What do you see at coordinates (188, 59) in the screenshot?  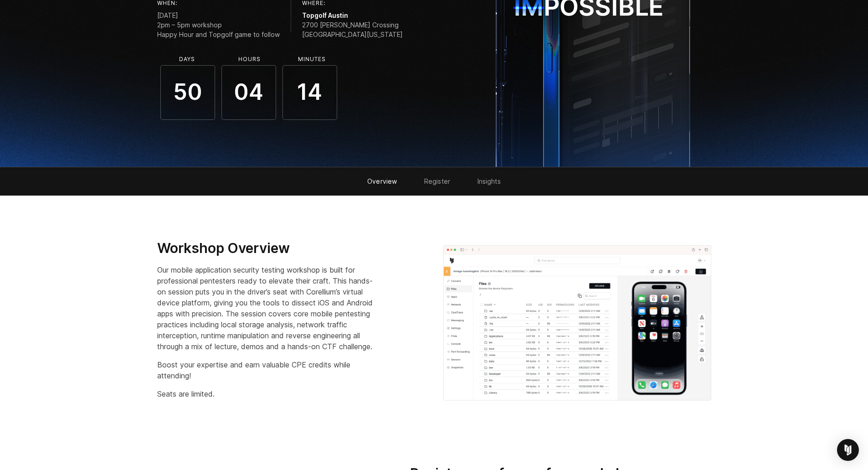 I see `li: Days` at bounding box center [188, 59].